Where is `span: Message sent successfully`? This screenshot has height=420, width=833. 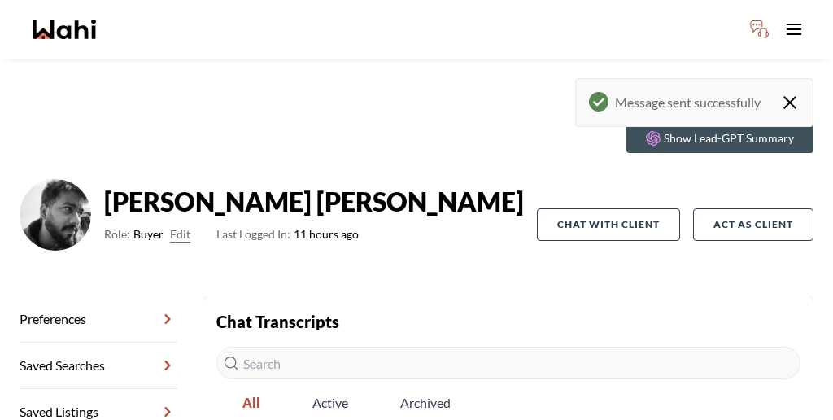
span: Message sent successfully is located at coordinates (688, 103).